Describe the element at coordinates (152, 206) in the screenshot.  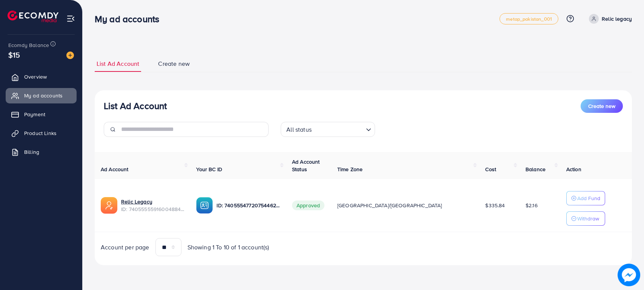
I see `div: <span class='underline'>Relic Legacy</span></br>7405555591600488449` at that location.